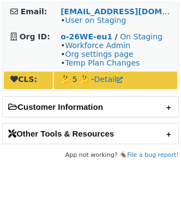  Describe the element at coordinates (116, 80) in the screenshot. I see `td: 🤔 5 🤔 -` at that location.